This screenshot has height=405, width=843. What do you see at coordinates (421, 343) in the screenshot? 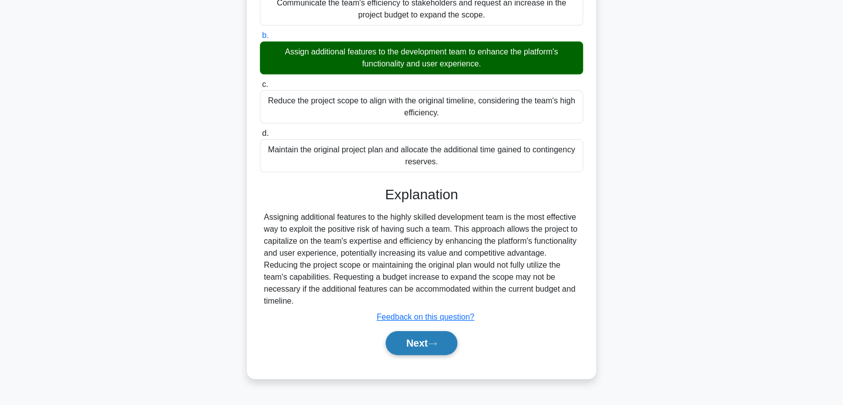
I see `button: Next` at bounding box center [421, 343].